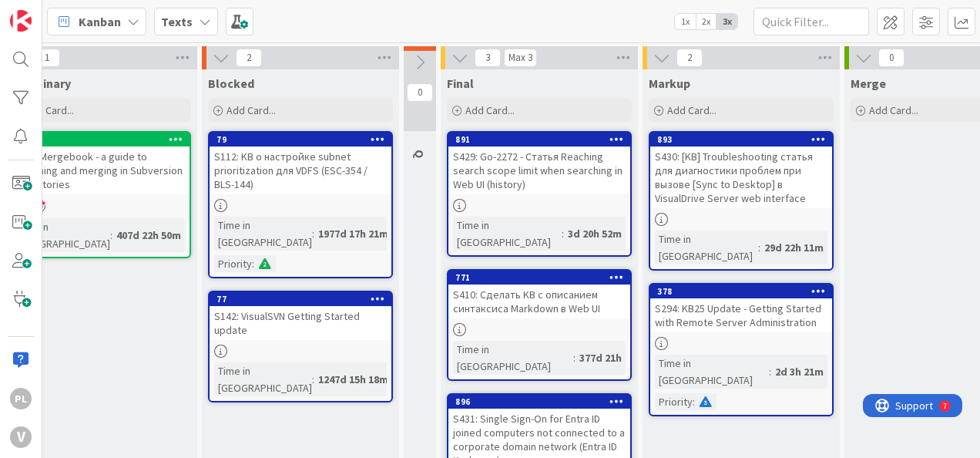 The image size is (980, 458). Describe the element at coordinates (539, 301) in the screenshot. I see `div: S410: Сделать KB с описанием синтаксиса Markdown в Web UI` at that location.